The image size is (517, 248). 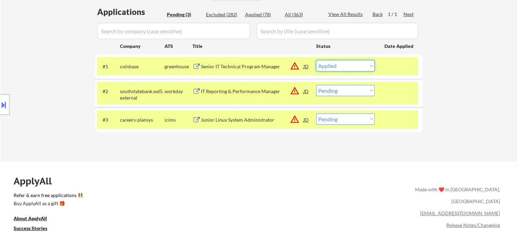 What do you see at coordinates (473, 225) in the screenshot?
I see `a: Release Notes/Changelog` at bounding box center [473, 225].